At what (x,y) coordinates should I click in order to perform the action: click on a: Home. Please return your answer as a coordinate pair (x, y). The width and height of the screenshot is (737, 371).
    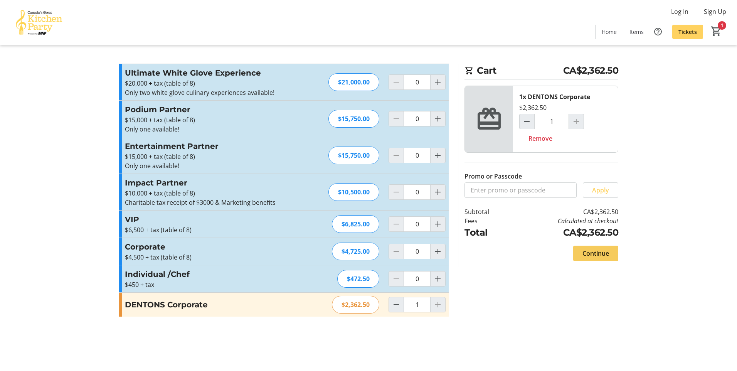
    Looking at the image, I should click on (609, 32).